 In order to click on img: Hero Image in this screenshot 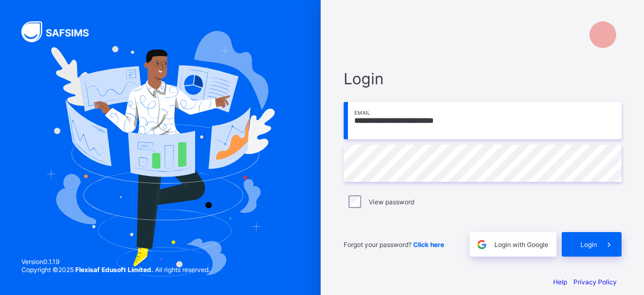, I will do `click(160, 154)`.